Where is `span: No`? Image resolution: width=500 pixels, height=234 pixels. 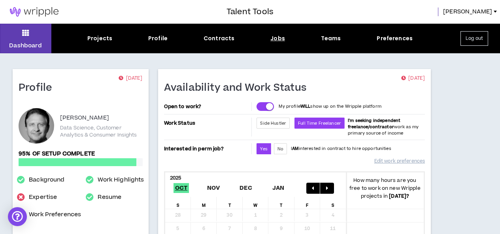
span: No is located at coordinates (280, 149).